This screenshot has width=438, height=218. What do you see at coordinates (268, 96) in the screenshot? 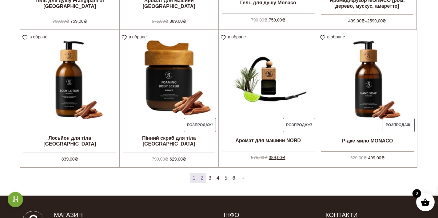
I see `a: Розпродаж! Аромат для машини NORD` at bounding box center [268, 96].